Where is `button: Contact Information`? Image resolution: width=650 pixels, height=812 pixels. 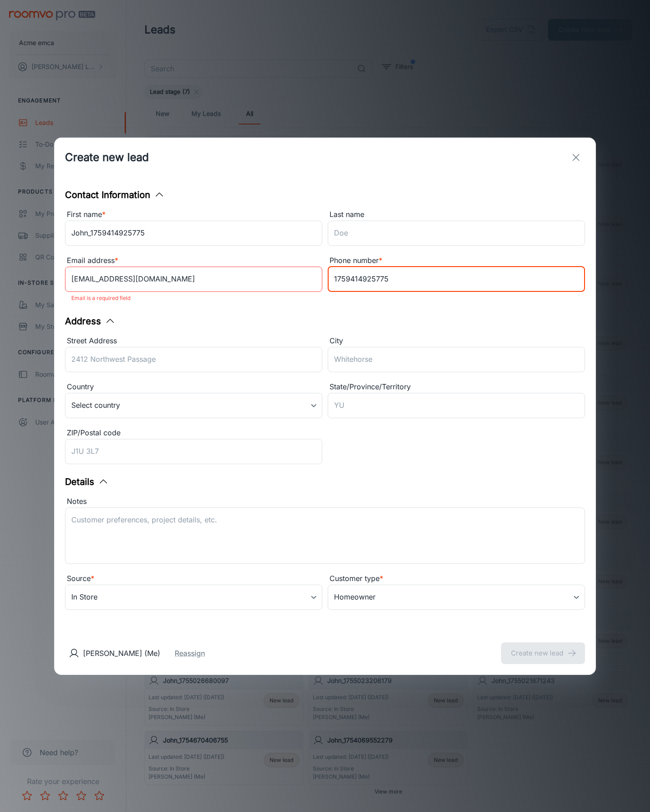
button: Contact Information is located at coordinates (115, 195).